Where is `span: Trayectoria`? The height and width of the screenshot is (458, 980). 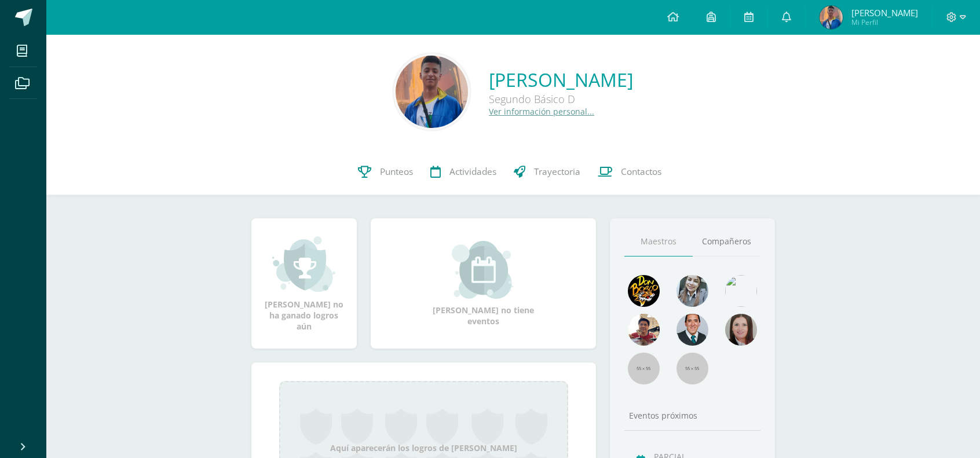
span: Trayectoria is located at coordinates (557, 172).